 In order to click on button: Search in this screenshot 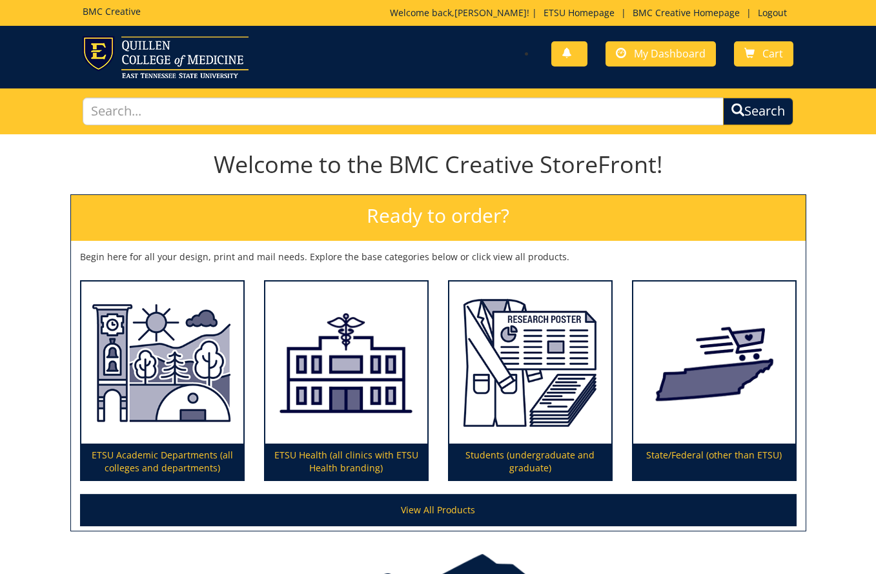, I will do `click(758, 111)`.